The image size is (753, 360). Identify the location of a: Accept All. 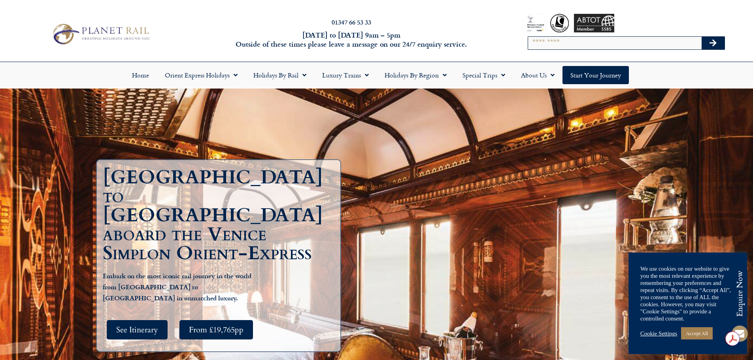
(697, 333).